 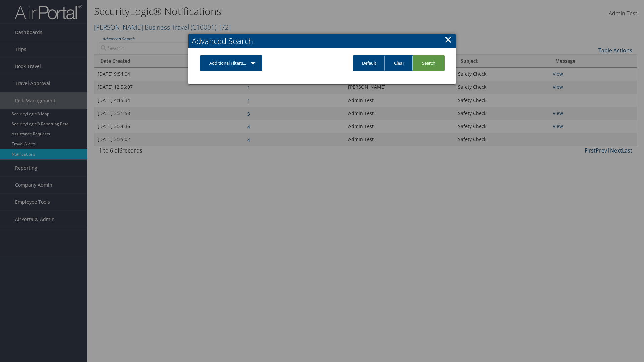 What do you see at coordinates (448, 39) in the screenshot?
I see `a: Close` at bounding box center [448, 39].